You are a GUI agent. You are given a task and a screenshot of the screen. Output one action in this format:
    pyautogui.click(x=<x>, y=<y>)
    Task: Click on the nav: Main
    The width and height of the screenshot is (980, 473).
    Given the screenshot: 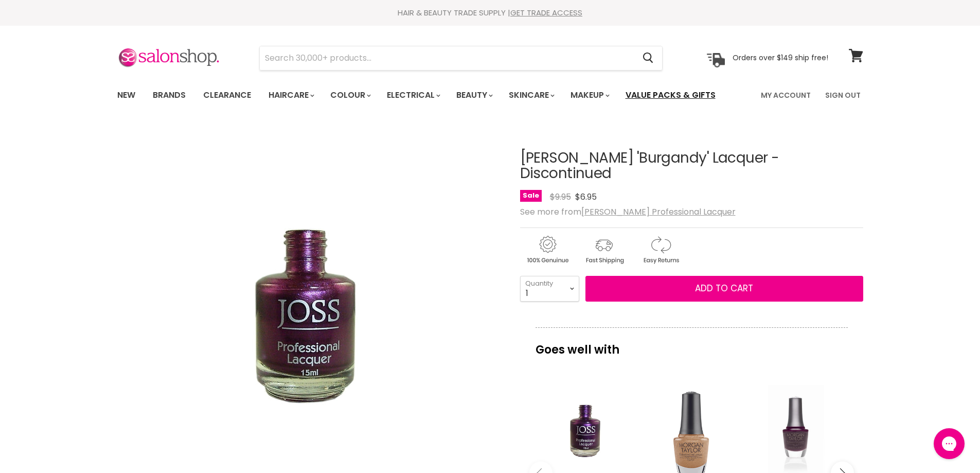 What is the action you would take?
    pyautogui.click(x=490, y=95)
    